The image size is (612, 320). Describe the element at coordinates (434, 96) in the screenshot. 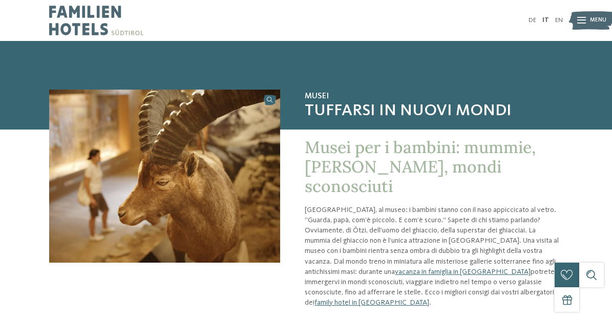

I see `span: Musei` at that location.